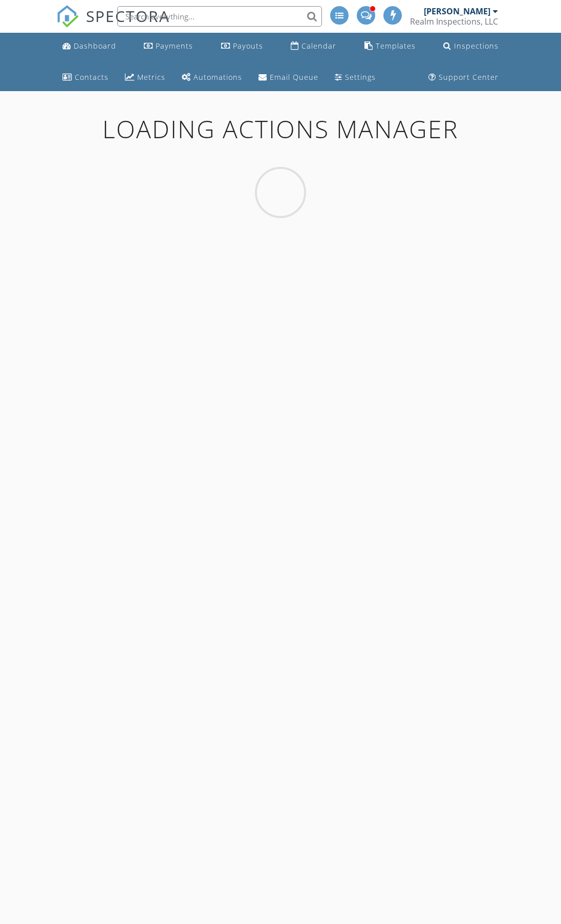 The image size is (561, 924). I want to click on a: Metrics, so click(145, 77).